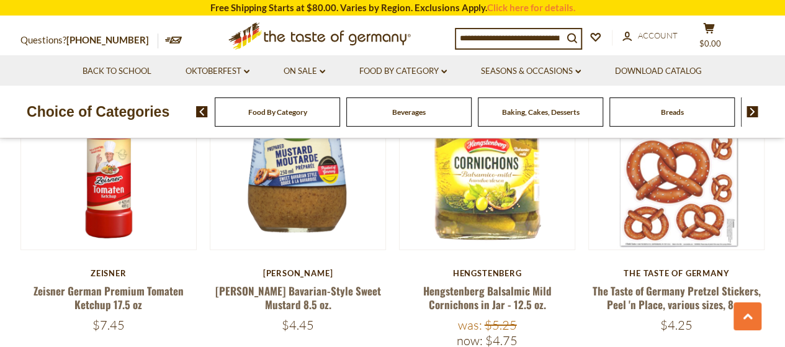 The width and height of the screenshot is (785, 347). I want to click on p: Questions?, so click(89, 40).